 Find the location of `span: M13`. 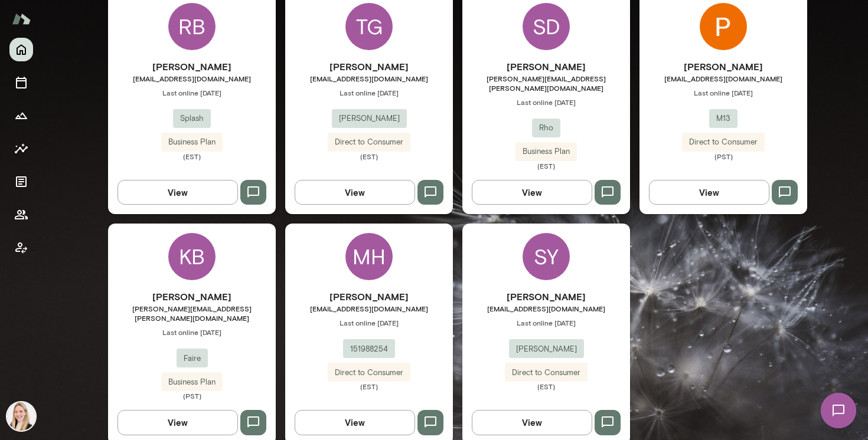

span: M13 is located at coordinates (723, 118).